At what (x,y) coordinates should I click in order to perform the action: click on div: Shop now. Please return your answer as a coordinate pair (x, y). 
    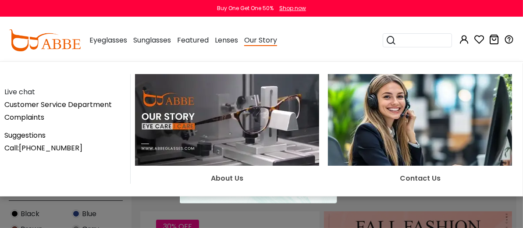
    Looking at the image, I should click on (292, 8).